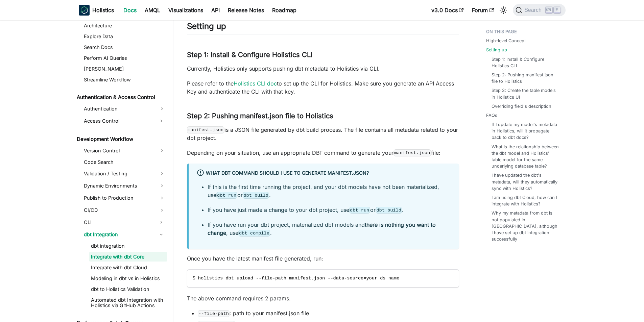 The width and height of the screenshot is (644, 322). Describe the element at coordinates (557, 10) in the screenshot. I see `kbd: K` at that location.